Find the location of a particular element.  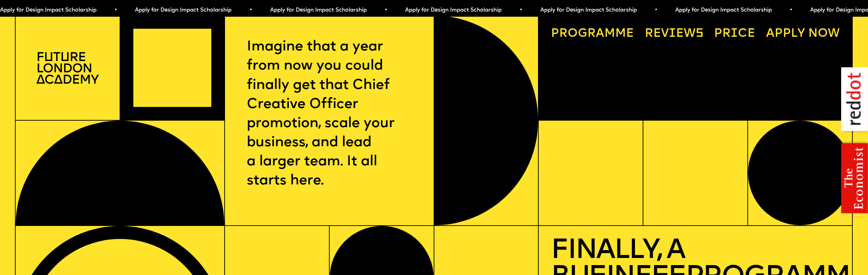

a: Programme is located at coordinates (592, 33).